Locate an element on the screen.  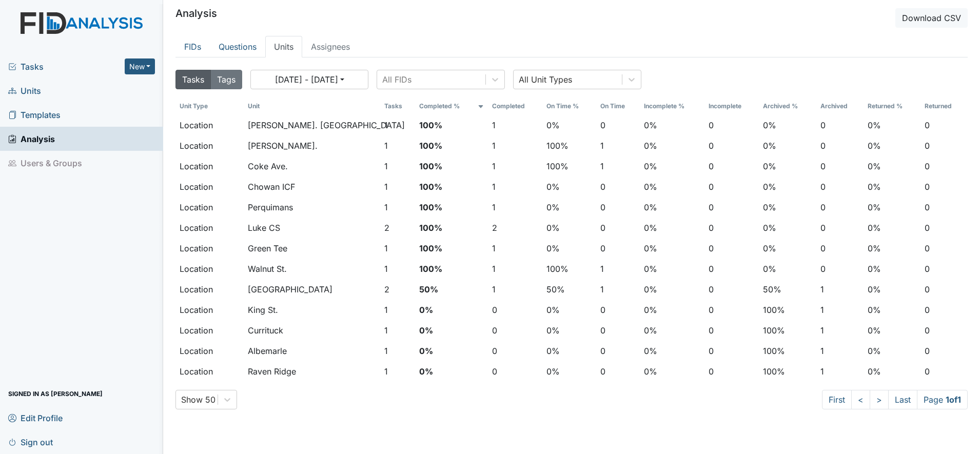
div: All Unit Types is located at coordinates (546, 79).